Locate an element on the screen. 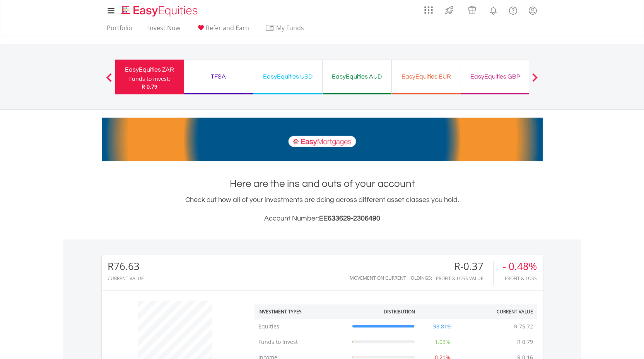  div: EasyEquities GBP is located at coordinates (495, 76).